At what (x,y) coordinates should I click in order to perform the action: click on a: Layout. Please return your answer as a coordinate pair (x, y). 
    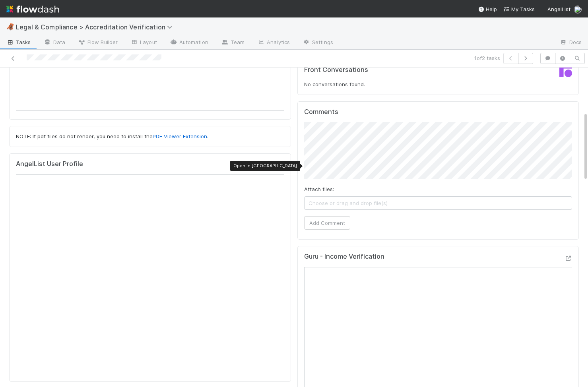
    Looking at the image, I should click on (144, 43).